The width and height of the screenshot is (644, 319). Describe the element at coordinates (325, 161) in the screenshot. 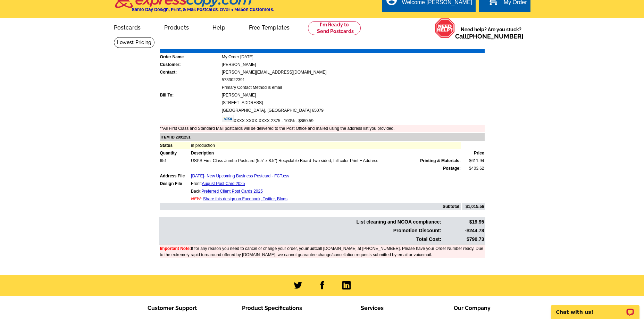

I see `td: USPS First Class Jumbo Postcard (5.5" x 8.5") Recyclable Board Two sided, full color Print + Address` at that location.